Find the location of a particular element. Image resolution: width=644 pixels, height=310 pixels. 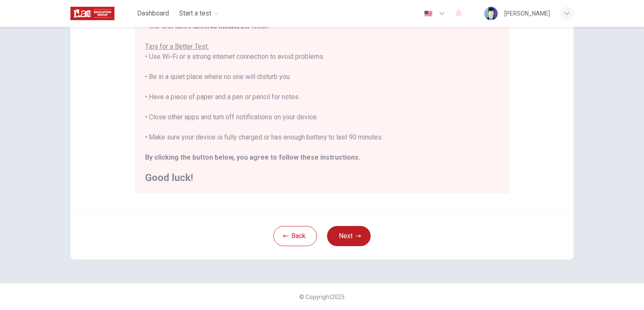

span: Dashboard is located at coordinates (153, 13).